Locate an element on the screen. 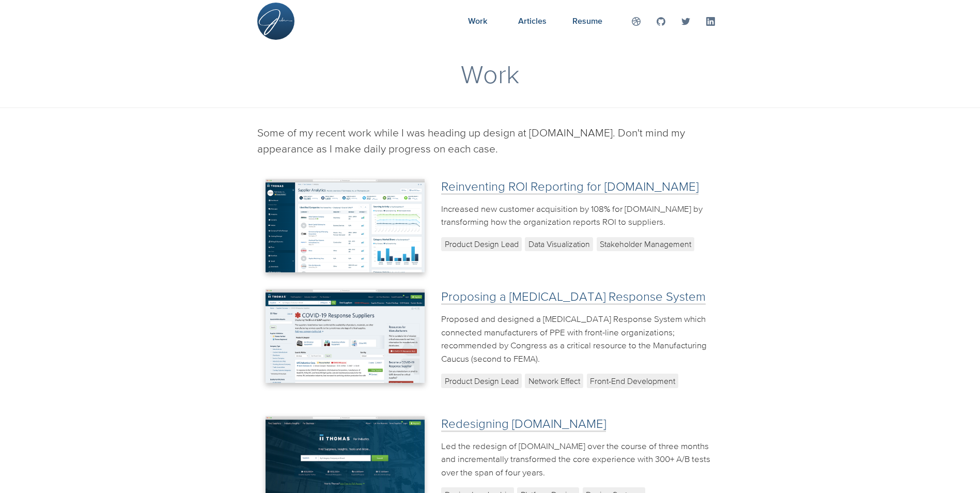  span: Data Visualization is located at coordinates (559, 244).